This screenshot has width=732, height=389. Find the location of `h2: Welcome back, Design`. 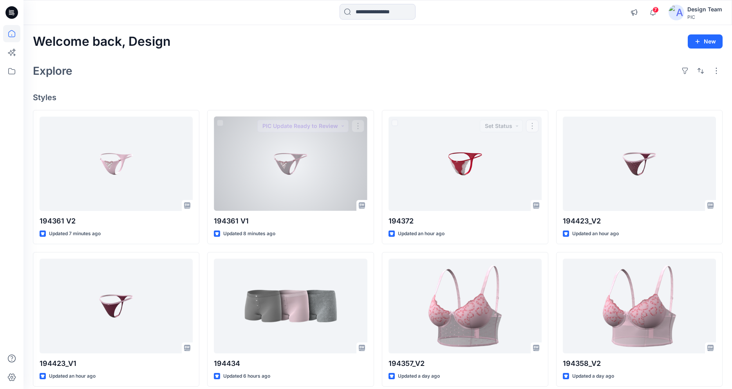

h2: Welcome back, Design is located at coordinates (102, 41).